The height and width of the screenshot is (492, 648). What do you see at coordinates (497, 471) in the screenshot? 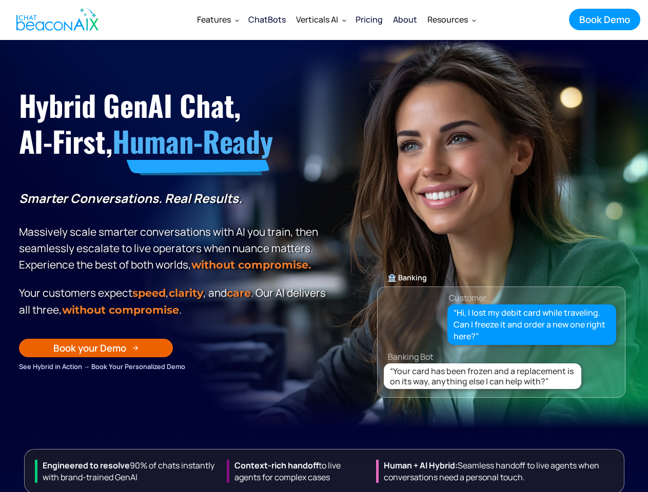
I see `div: Seamless handoff to live agents when conversations need a personal touch.` at bounding box center [497, 471].